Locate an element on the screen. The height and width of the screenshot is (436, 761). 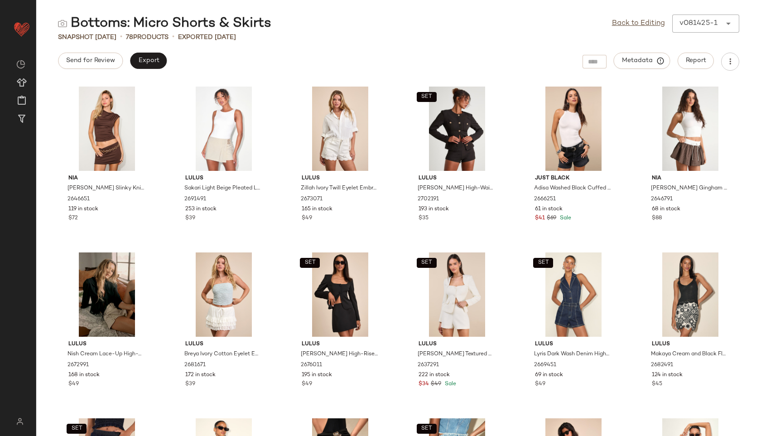
span: 119 in stock is located at coordinates (83, 209).